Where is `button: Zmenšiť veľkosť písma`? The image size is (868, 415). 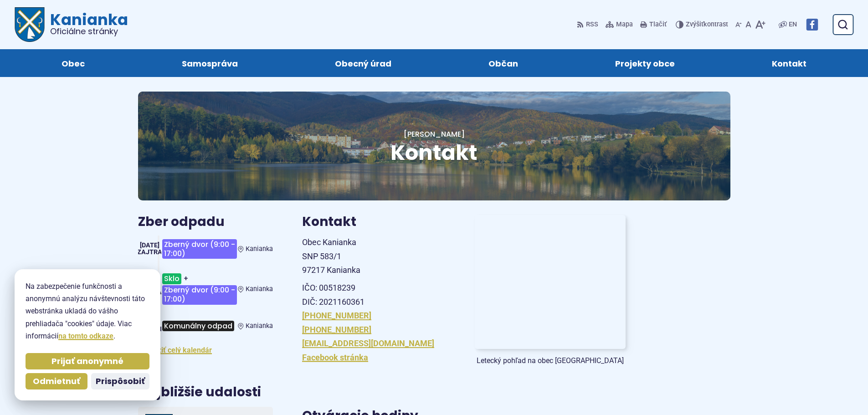
button: Zmenšiť veľkosť písma is located at coordinates (739, 25).